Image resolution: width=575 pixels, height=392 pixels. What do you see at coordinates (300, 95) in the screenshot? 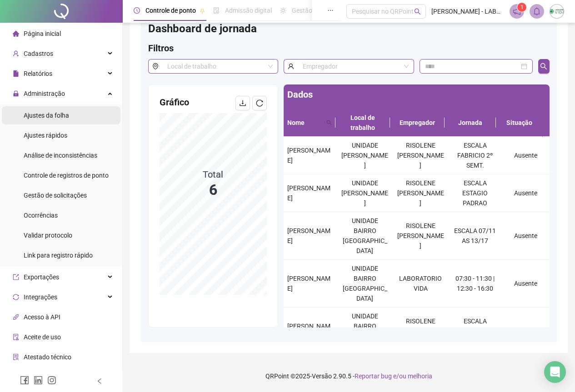
I see `span: Dados` at bounding box center [300, 95].